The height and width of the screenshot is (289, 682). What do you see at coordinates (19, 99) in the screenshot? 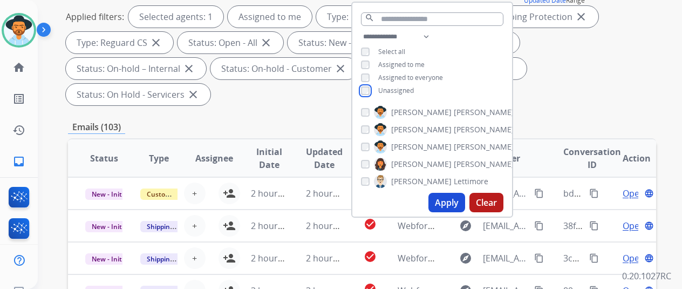
I see `mat-icon: list_alt` at bounding box center [19, 99].